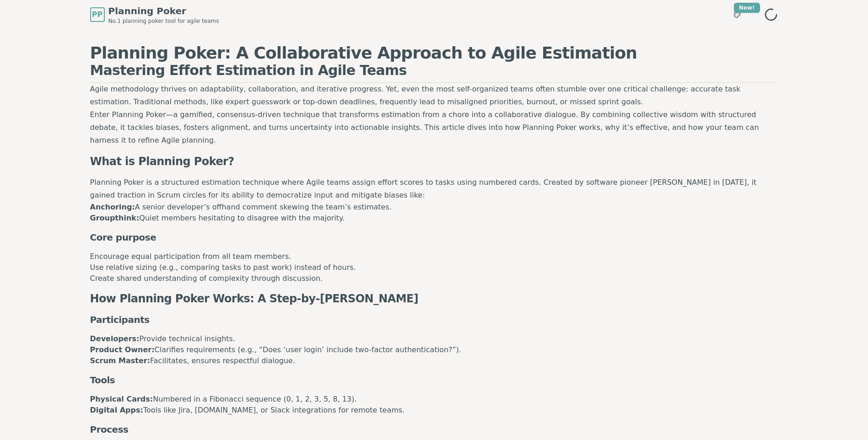  Describe the element at coordinates (117, 410) in the screenshot. I see `strong: Digital Apps:` at that location.